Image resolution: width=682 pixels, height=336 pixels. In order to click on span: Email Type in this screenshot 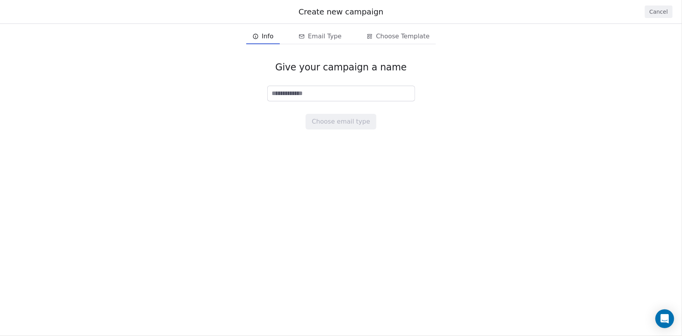, I will do `click(325, 36)`.